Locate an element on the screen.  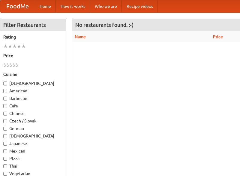
ng-pluralize: No restaurants found. :-( is located at coordinates (104, 25).